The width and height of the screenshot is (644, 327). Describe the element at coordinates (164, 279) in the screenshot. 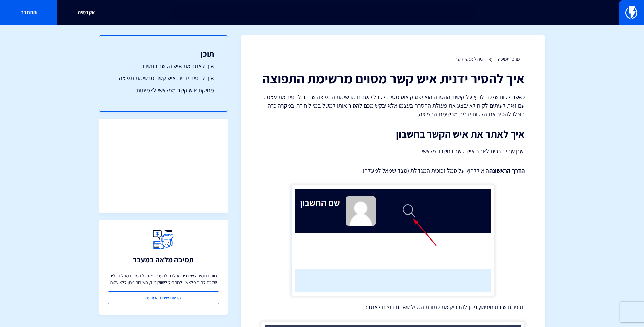

I see `p: צוות התמיכה שלנו יסייע לכם להעביר את כל המידע מכל הכלים שלכם לתוך פלאשי ולהתחיל לשווק מיד, השירות...` at that location.